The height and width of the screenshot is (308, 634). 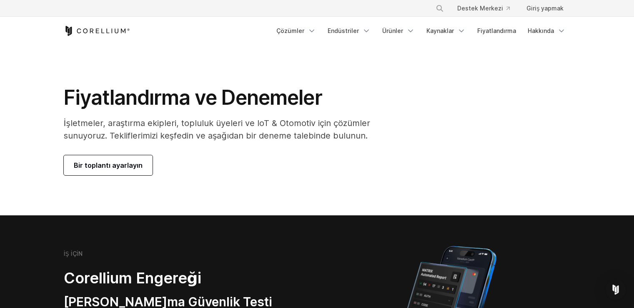 I want to click on font: Kaynaklar, so click(x=440, y=30).